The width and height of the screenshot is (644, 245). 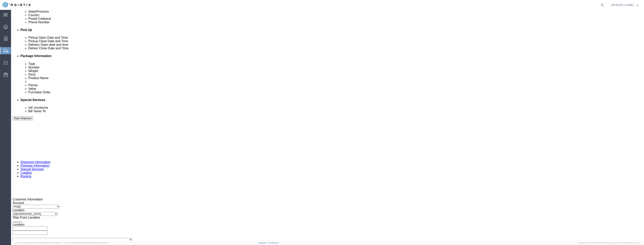 What do you see at coordinates (263, 243) in the screenshot?
I see `a: Support` at bounding box center [263, 243].